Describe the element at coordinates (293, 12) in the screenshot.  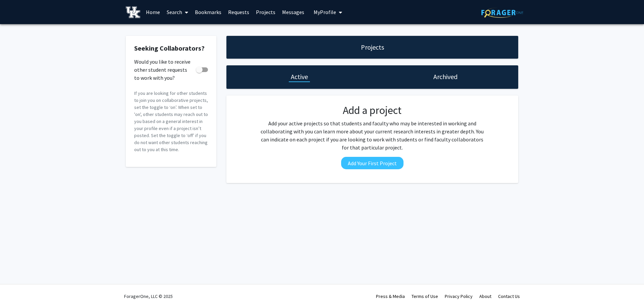
I see `a: Messages` at that location.